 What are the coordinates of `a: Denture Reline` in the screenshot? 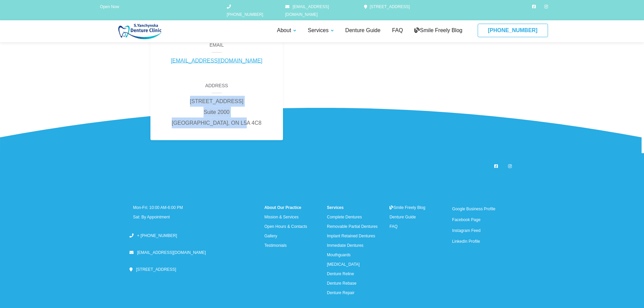 It's located at (340, 274).